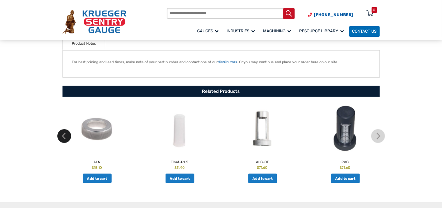 Image resolution: width=442 pixels, height=208 pixels. Describe the element at coordinates (277, 31) in the screenshot. I see `span: Machining` at that location.